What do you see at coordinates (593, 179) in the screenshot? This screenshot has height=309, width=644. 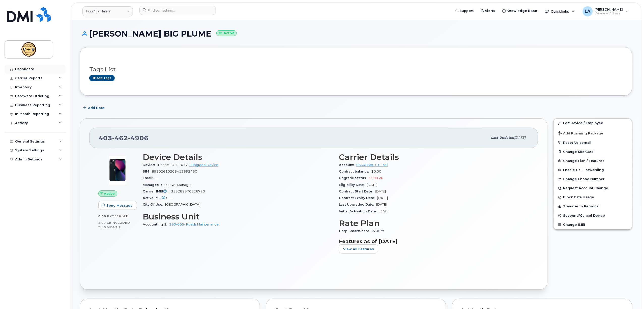 I see `button: Change Phone Number` at bounding box center [593, 179].